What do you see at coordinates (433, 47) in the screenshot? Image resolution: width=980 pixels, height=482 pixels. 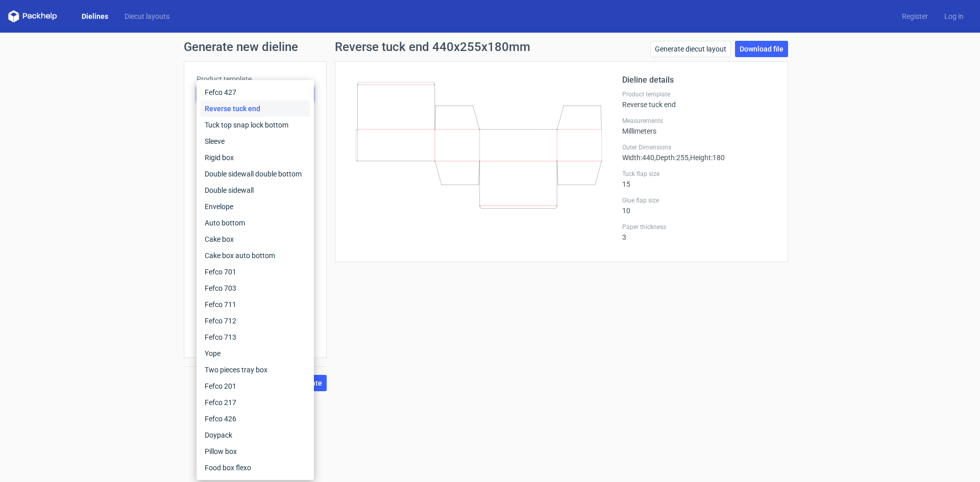 I see `h1: Reverse tuck end 440x255x180mm` at bounding box center [433, 47].